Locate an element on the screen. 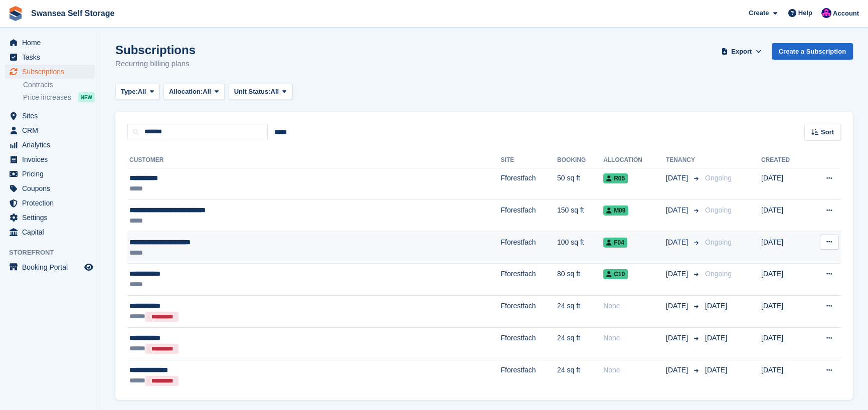 The width and height of the screenshot is (868, 410). span: Home is located at coordinates (52, 42).